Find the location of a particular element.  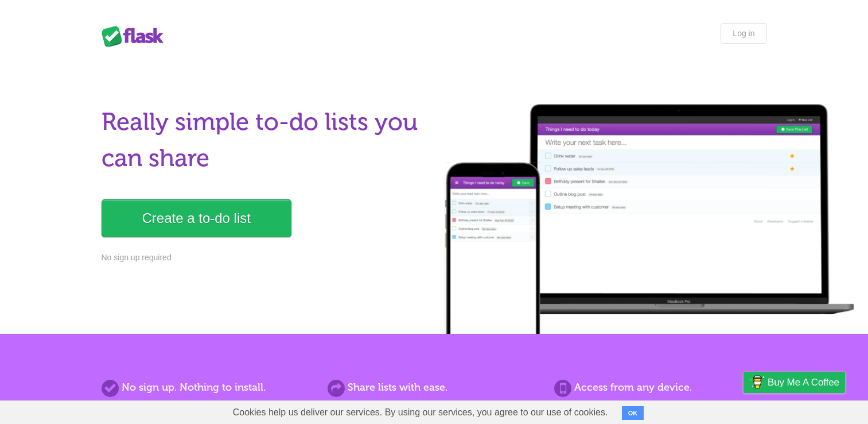

img: Buy me a coffee is located at coordinates (757, 382).